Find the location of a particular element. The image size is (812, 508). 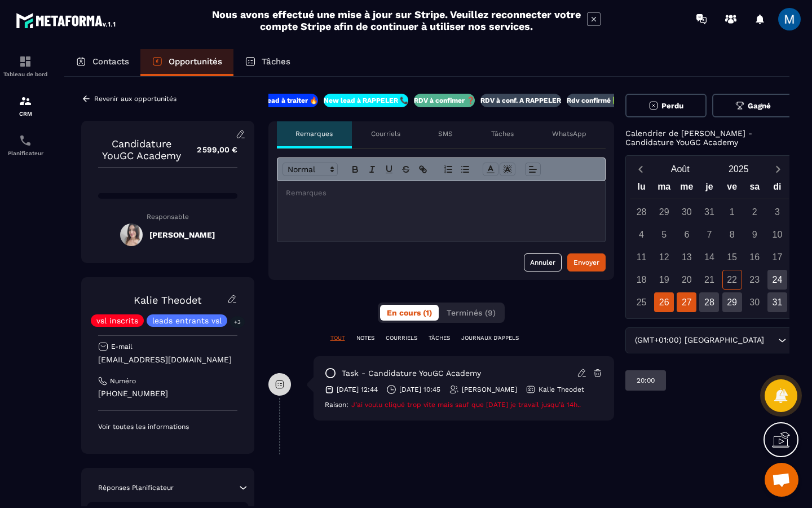

div: 18 is located at coordinates (641, 279).